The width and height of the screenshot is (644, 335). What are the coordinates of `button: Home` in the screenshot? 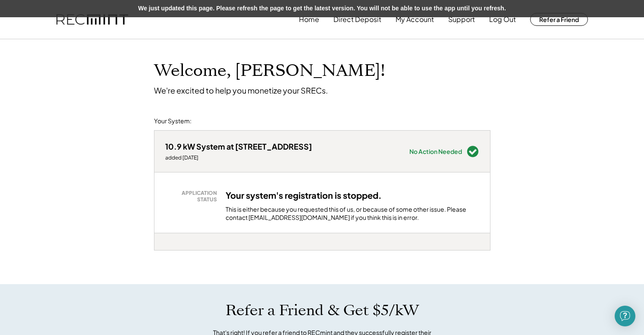 It's located at (309, 19).